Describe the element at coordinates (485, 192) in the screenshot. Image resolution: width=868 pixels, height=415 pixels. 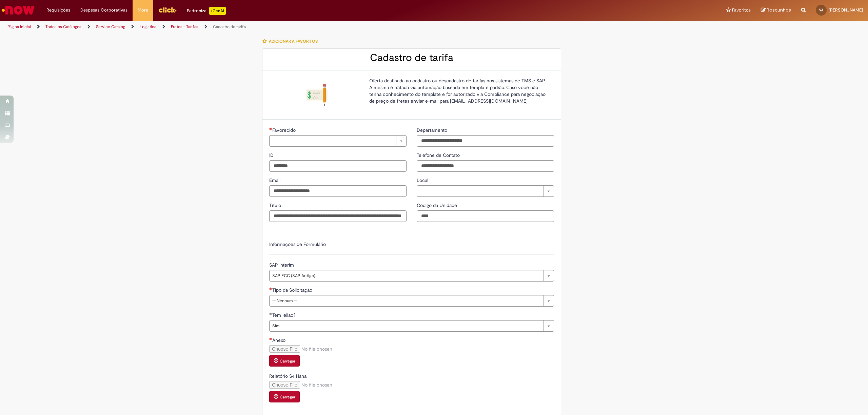
I see `a: Limpar campo Local` at that location.